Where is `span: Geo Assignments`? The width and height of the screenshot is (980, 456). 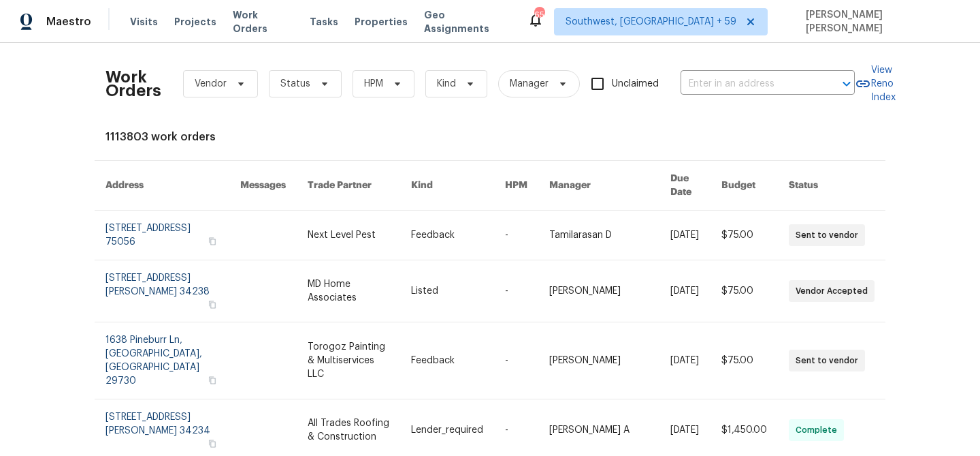 span: Geo Assignments is located at coordinates (468, 22).